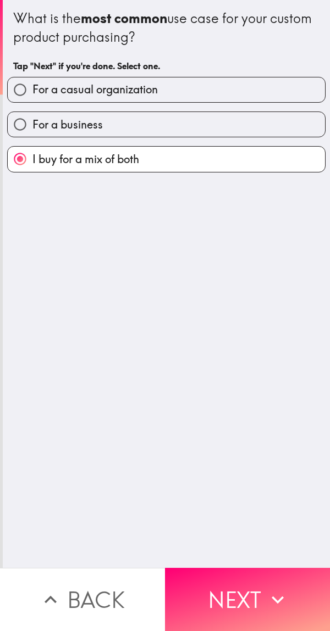 The image size is (330, 631). I want to click on span: For a casual organization, so click(95, 90).